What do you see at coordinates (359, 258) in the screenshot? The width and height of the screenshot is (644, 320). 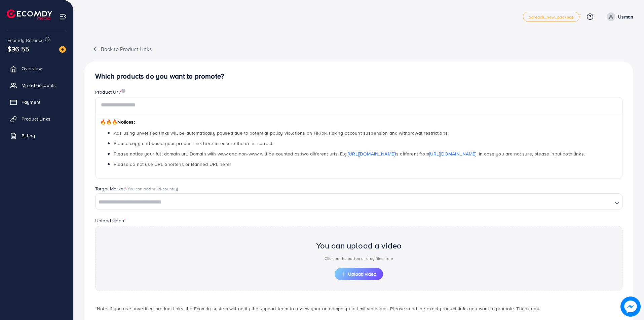 I see `p: Click on the button or drag files here` at bounding box center [359, 258].